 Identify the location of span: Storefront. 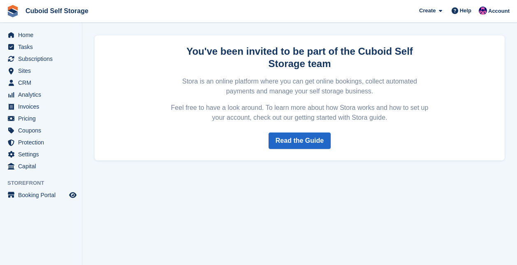
(44, 183).